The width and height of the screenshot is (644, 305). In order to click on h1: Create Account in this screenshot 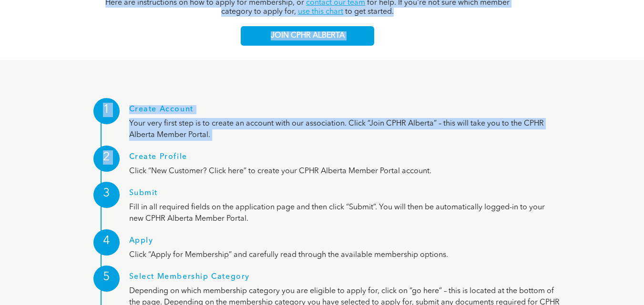, I will do `click(344, 111)`.